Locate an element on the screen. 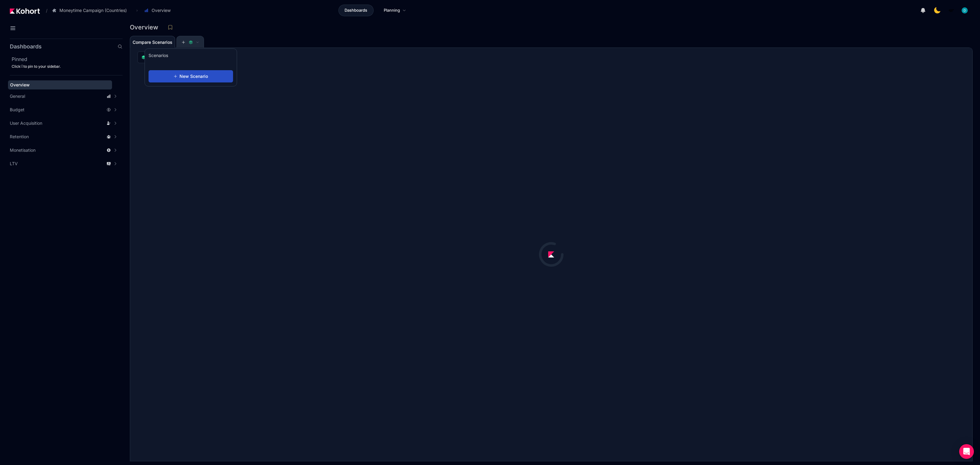 The width and height of the screenshot is (980, 465). span: General is located at coordinates (17, 96).